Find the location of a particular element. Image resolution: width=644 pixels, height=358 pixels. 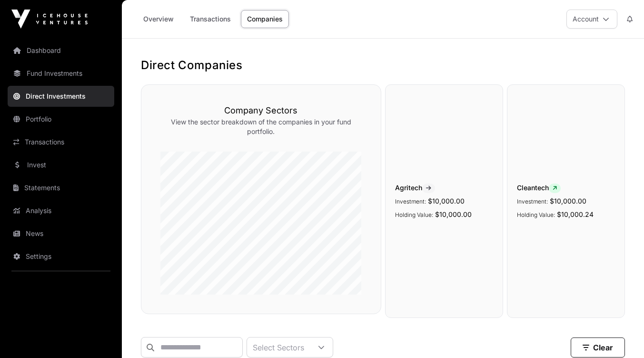

img: Icehouse Ventures Logo is located at coordinates (50, 19).